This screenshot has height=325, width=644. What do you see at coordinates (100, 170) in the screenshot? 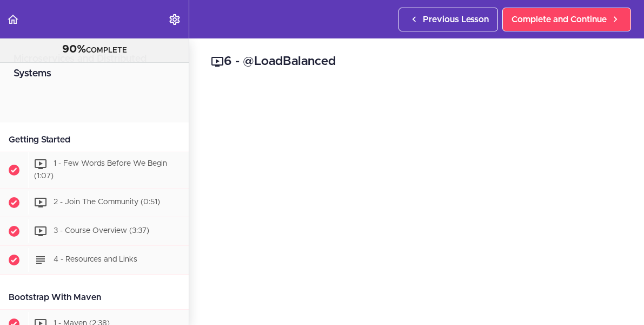
I see `span: 1 - Few Words Before We Begin (1:07)` at bounding box center [100, 170].